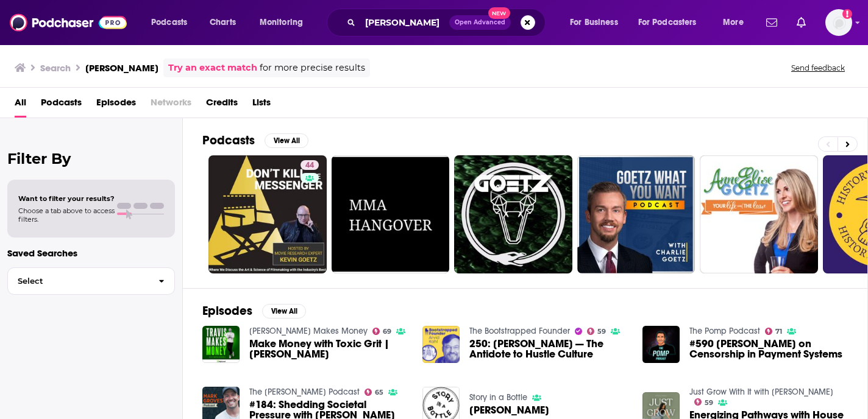 This screenshot has height=419, width=868. Describe the element at coordinates (838, 22) in the screenshot. I see `span: Logged in as megcassidy` at that location.